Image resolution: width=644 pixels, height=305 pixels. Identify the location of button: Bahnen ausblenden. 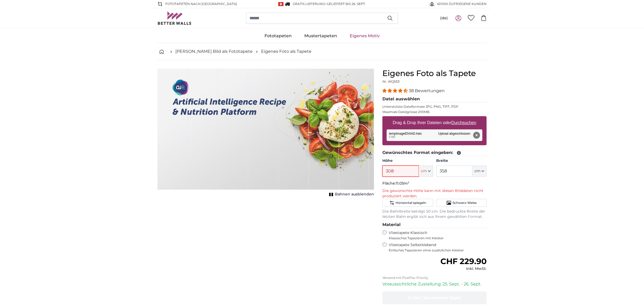
(351, 194).